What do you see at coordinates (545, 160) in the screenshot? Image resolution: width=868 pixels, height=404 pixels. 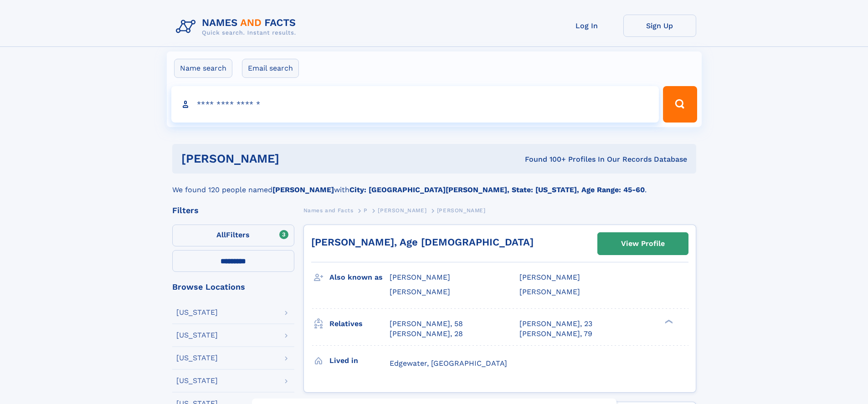 I see `div: Found 100+ Profiles In Our Records Database` at bounding box center [545, 160].